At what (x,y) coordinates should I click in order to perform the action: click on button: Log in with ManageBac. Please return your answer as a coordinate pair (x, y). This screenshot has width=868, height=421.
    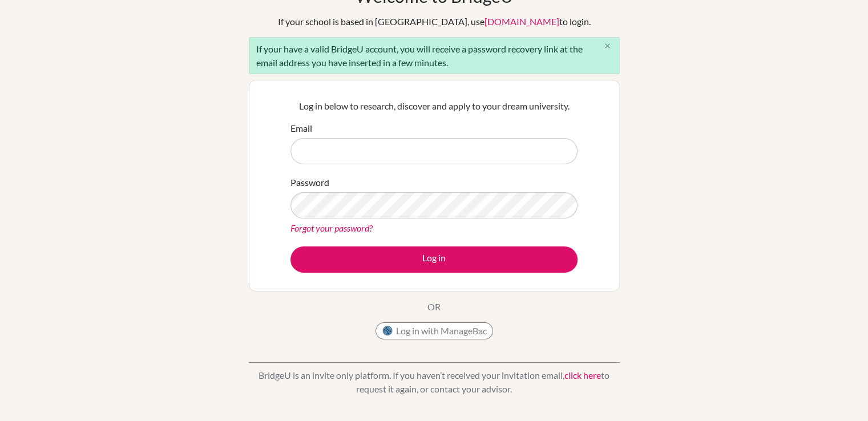
    Looking at the image, I should click on (434, 331).